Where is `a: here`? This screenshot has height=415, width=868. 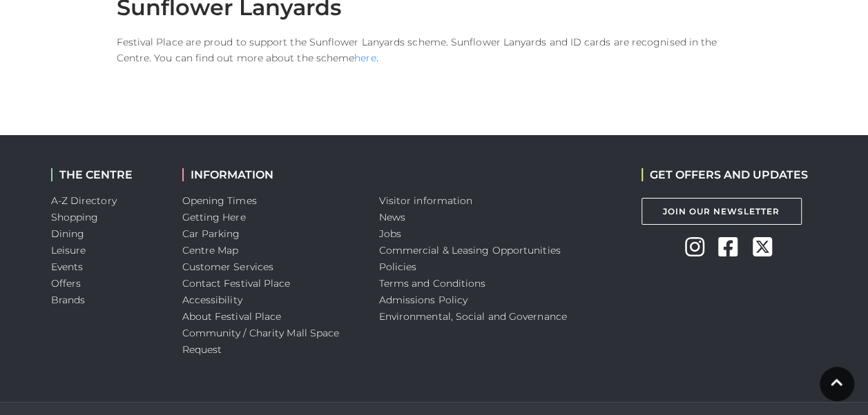
a: here is located at coordinates (364, 58).